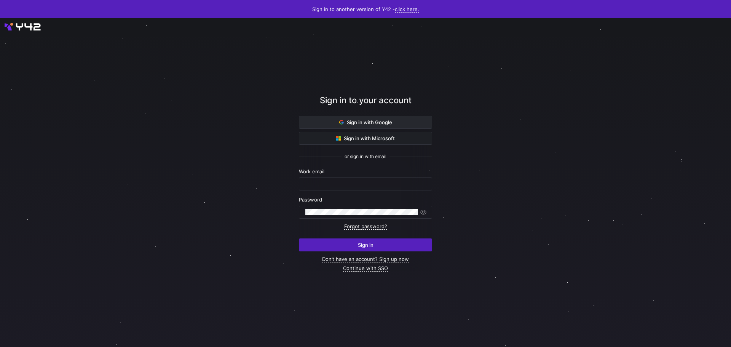 The height and width of the screenshot is (347, 731). Describe the element at coordinates (366, 245) in the screenshot. I see `button: Sign in` at that location.